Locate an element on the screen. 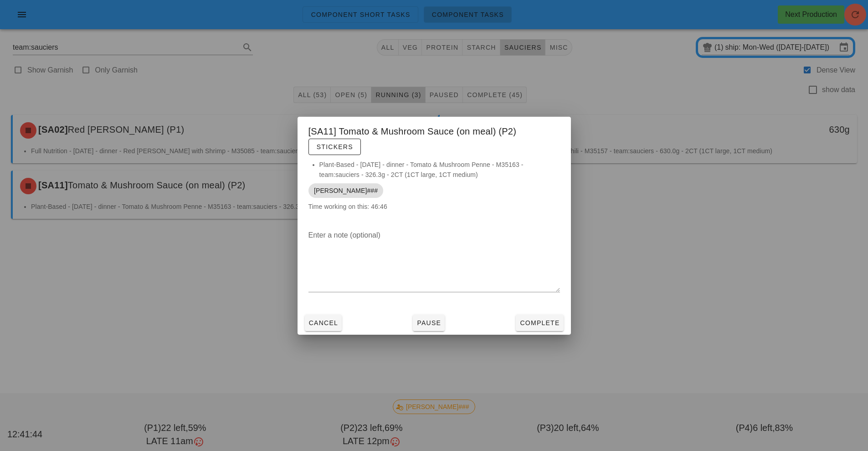 This screenshot has width=868, height=451. span: Cancel is located at coordinates (324, 323).